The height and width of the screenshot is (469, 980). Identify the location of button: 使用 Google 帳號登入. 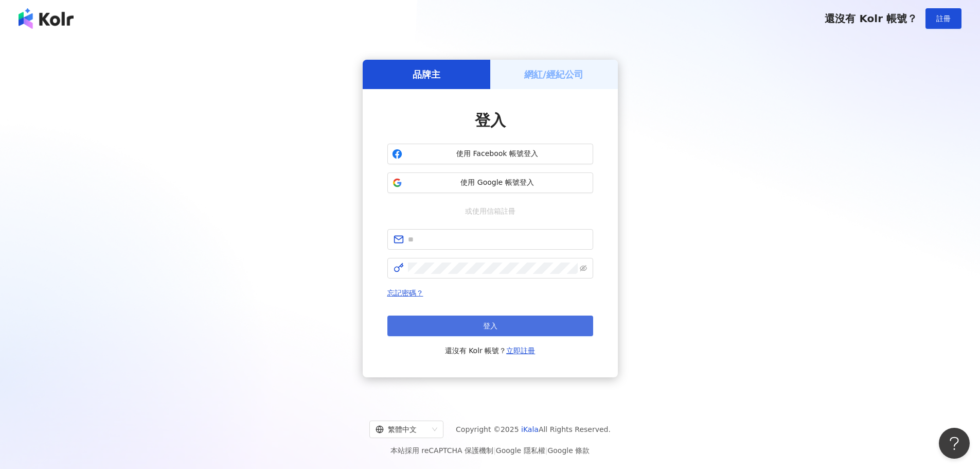
(490, 183).